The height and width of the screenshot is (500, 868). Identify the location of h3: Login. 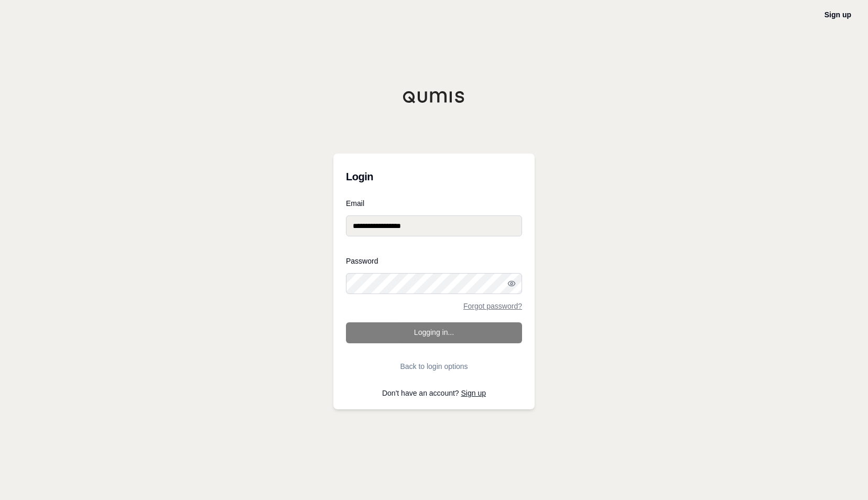
(434, 176).